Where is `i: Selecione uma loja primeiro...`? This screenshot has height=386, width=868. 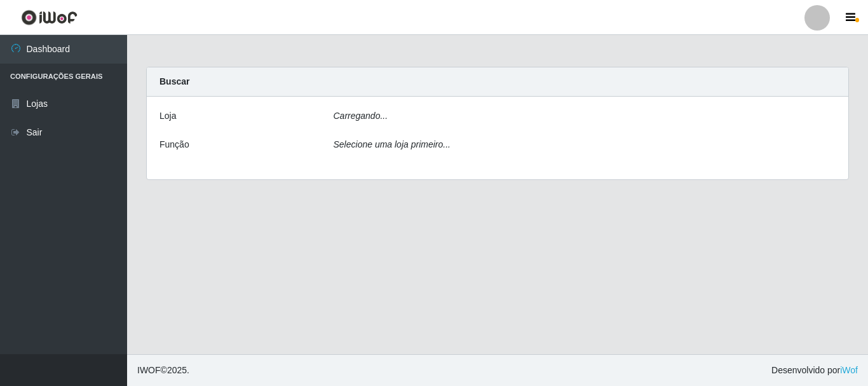 i: Selecione uma loja primeiro... is located at coordinates (392, 144).